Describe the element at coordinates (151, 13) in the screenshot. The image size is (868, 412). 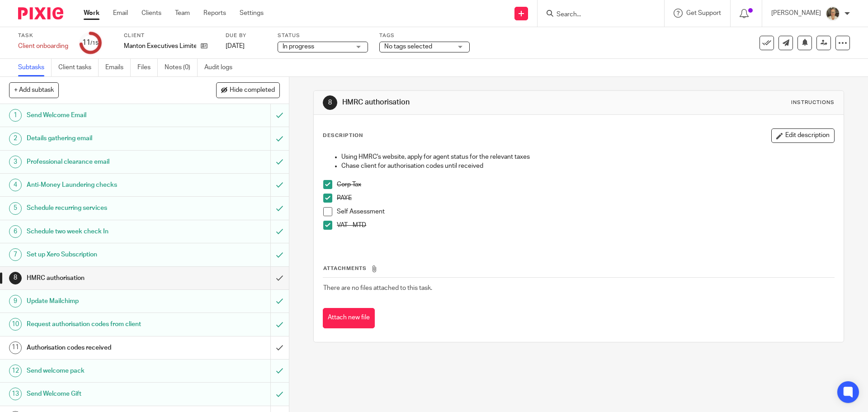
I see `a: Clients` at that location.